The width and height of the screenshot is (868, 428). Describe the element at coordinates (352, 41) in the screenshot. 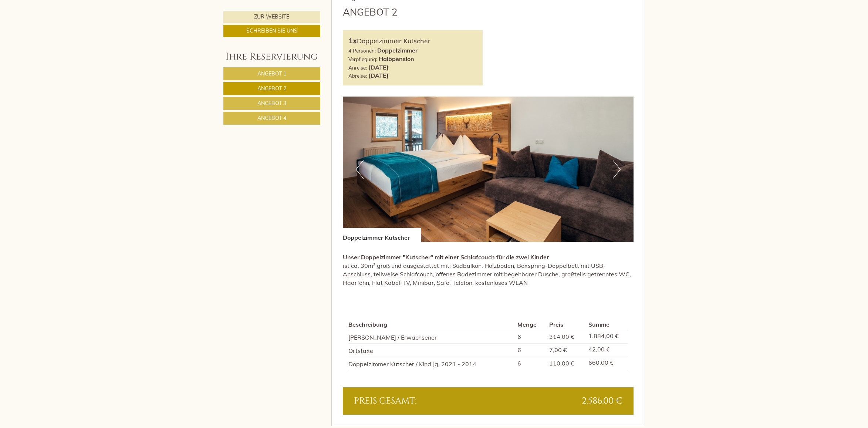

I see `b: 1x` at that location.